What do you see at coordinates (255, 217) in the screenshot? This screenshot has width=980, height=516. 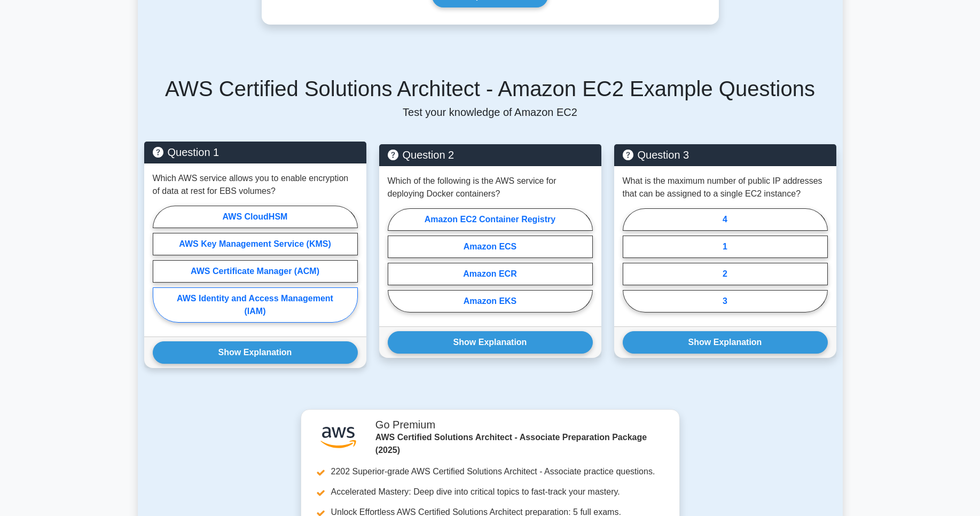 I see `label: AWS CloudHSM` at bounding box center [255, 217].